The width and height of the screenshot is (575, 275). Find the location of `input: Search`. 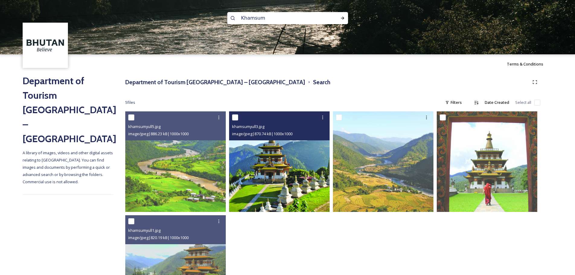

input: Search is located at coordinates (280, 18).